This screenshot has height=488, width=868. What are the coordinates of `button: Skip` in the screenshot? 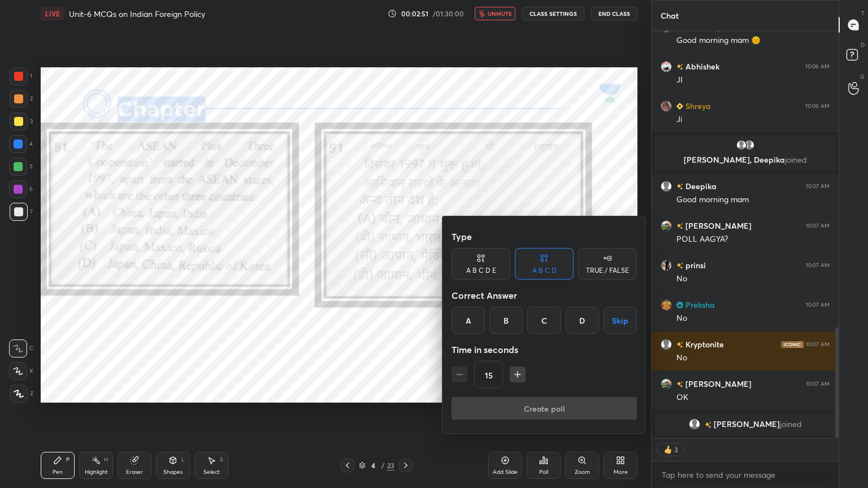 It's located at (620, 320).